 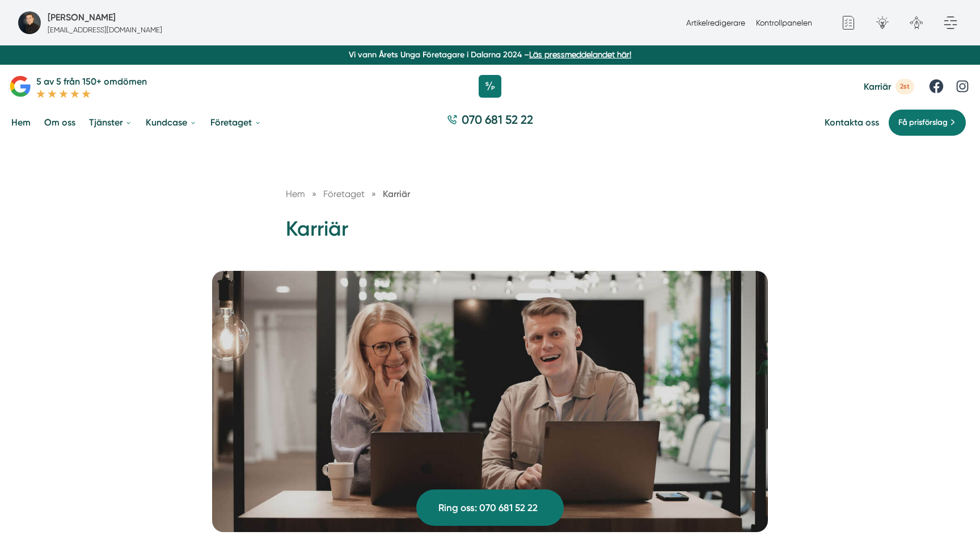 I want to click on a: Artikelredigerare, so click(x=716, y=23).